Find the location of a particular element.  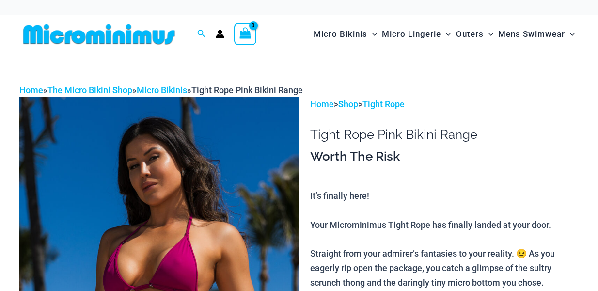

h3: Worth The Risk is located at coordinates (444, 156).